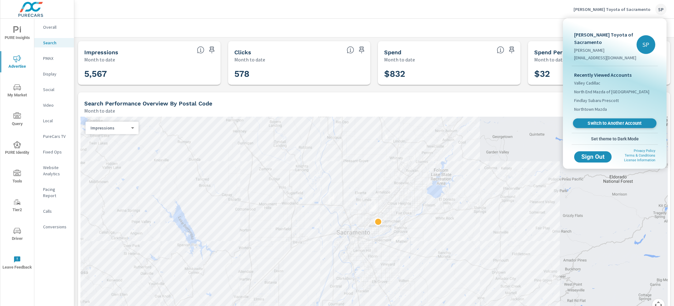  What do you see at coordinates (646, 45) in the screenshot?
I see `div: SP` at bounding box center [646, 45].